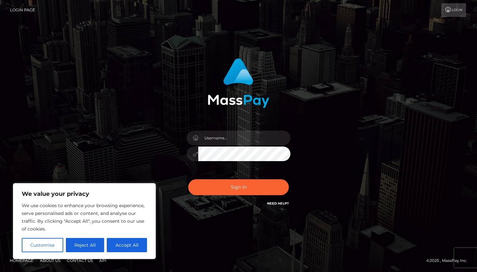 This screenshot has width=477, height=272. What do you see at coordinates (85, 245) in the screenshot?
I see `button: Reject All` at bounding box center [85, 245].